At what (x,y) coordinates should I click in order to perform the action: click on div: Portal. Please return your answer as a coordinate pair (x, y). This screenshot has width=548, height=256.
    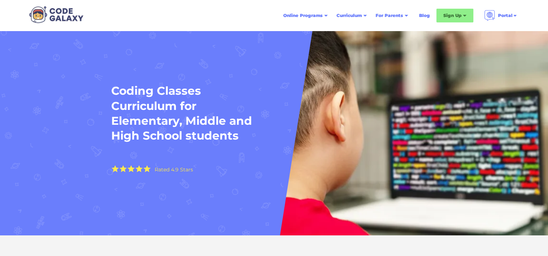
    Looking at the image, I should click on (505, 16).